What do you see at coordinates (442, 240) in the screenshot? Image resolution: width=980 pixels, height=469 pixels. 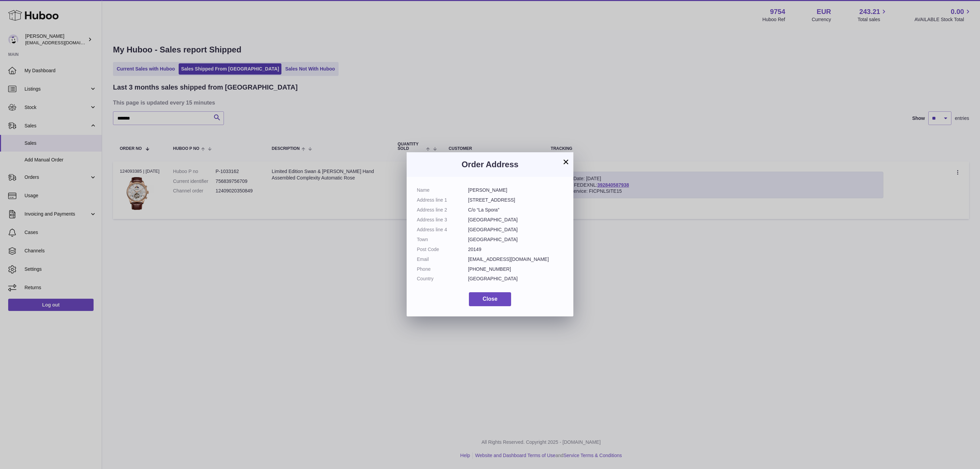 I see `dt: Town` at bounding box center [442, 240].